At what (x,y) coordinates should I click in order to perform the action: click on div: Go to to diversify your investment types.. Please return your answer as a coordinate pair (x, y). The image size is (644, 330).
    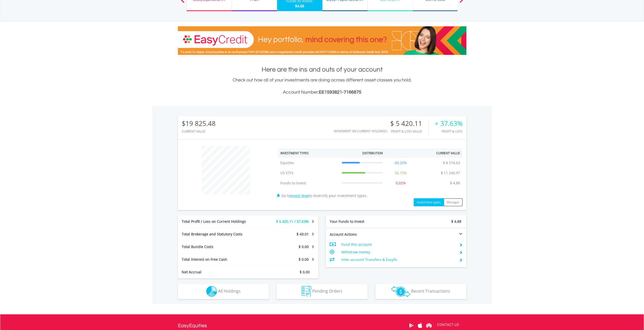
    Looking at the image, I should click on (370, 175).